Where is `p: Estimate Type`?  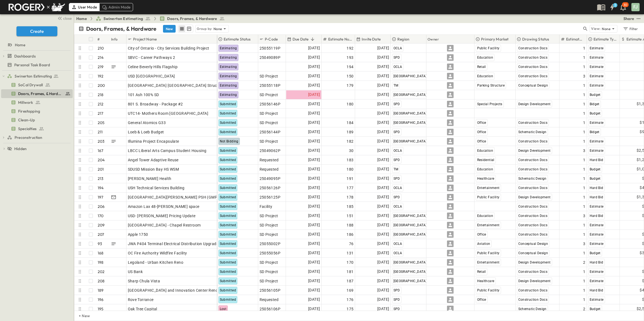 p: Estimate Type is located at coordinates (605, 39).